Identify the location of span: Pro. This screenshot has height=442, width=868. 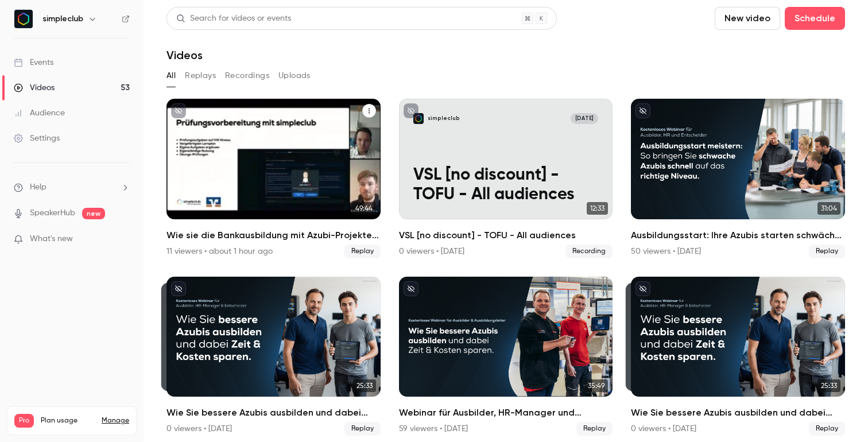
(24, 421).